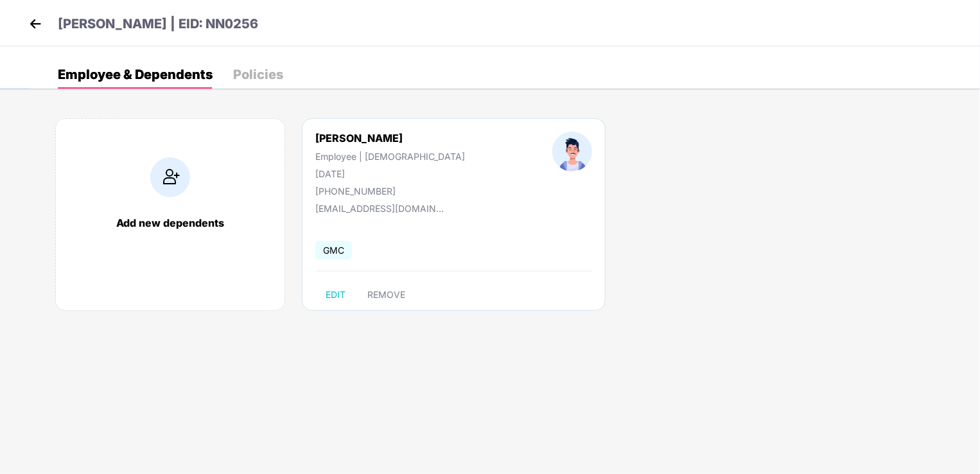 This screenshot has height=474, width=980. What do you see at coordinates (336, 295) in the screenshot?
I see `button: EDIT` at bounding box center [336, 295].